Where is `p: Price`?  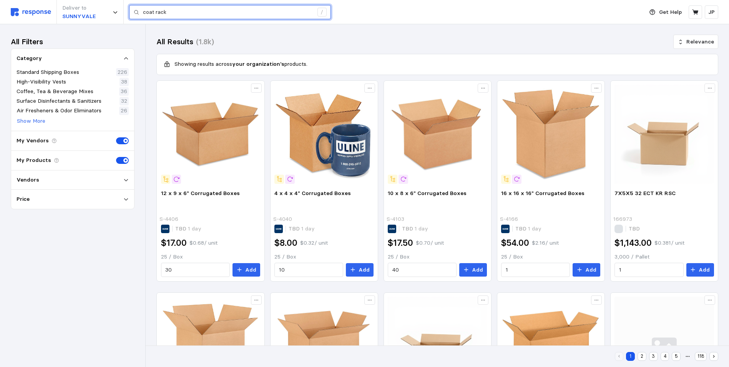
p: Price is located at coordinates (23, 199).